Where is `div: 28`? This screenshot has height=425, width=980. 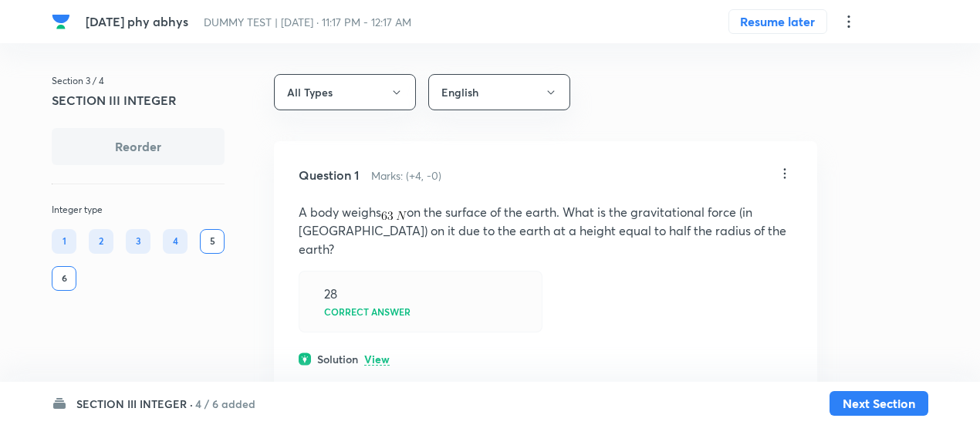
div: 28 is located at coordinates (330, 294).